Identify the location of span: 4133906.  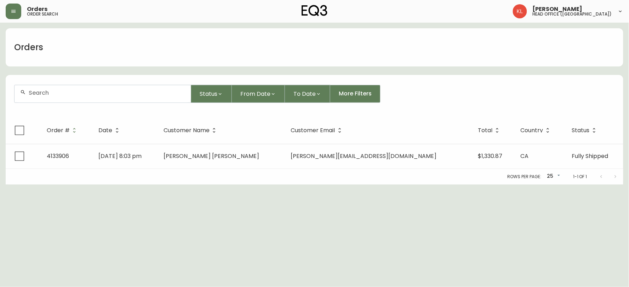
(58, 156).